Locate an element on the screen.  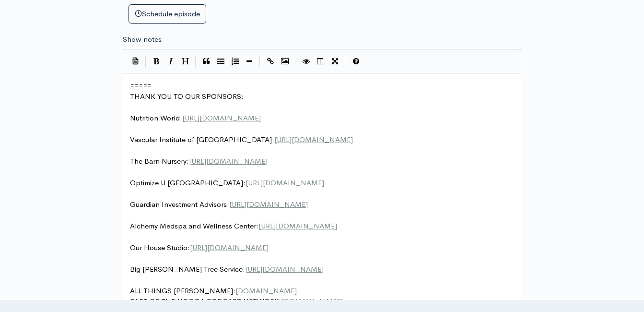
button: Insert Show Notes Template is located at coordinates (135, 61).